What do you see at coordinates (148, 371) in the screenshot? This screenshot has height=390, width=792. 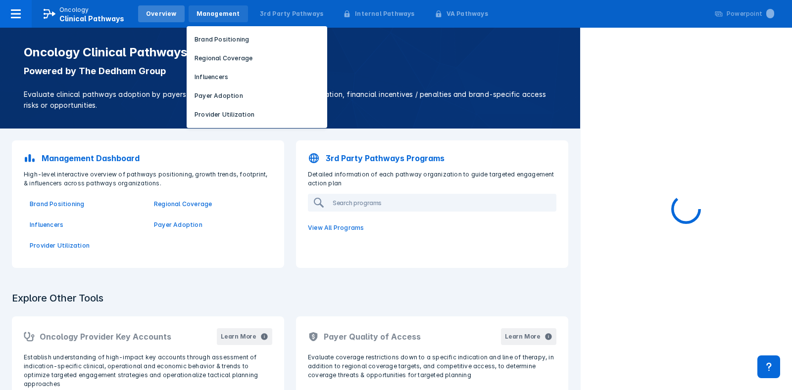 I see `p: Establish understanding of high-impact key accounts through assessment of indication-specific cli...` at bounding box center [148, 371].